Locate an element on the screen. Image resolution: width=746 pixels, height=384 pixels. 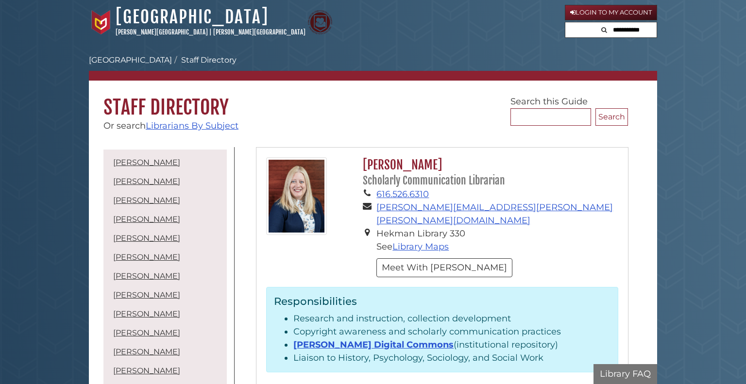
nav: breadcrumb is located at coordinates (373, 68).